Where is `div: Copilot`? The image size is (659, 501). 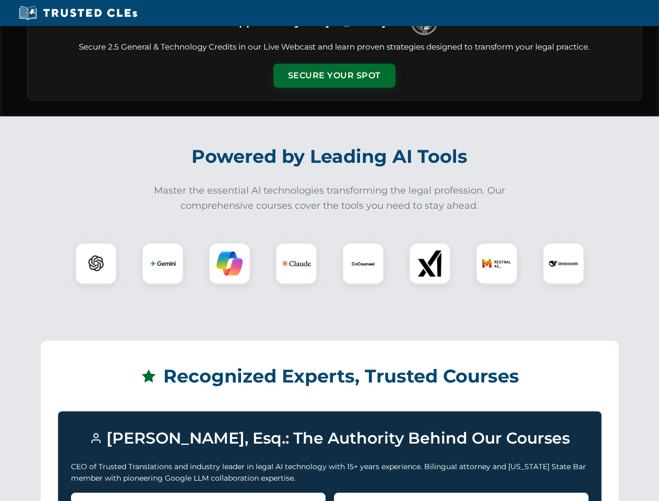
div: Copilot is located at coordinates (229, 263).